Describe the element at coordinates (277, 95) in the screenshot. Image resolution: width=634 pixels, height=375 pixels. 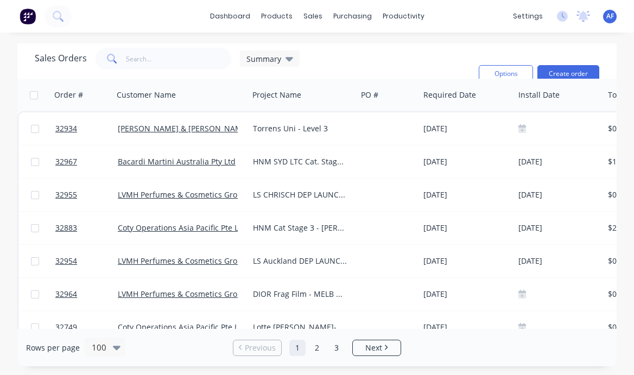
I see `div: Project Name` at that location.